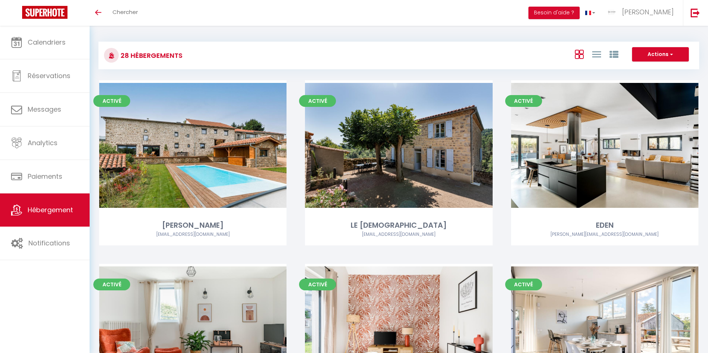 Image resolution: width=708 pixels, height=353 pixels. I want to click on button: Ouvrir le widget de chat LiveChat, so click(17, 14).